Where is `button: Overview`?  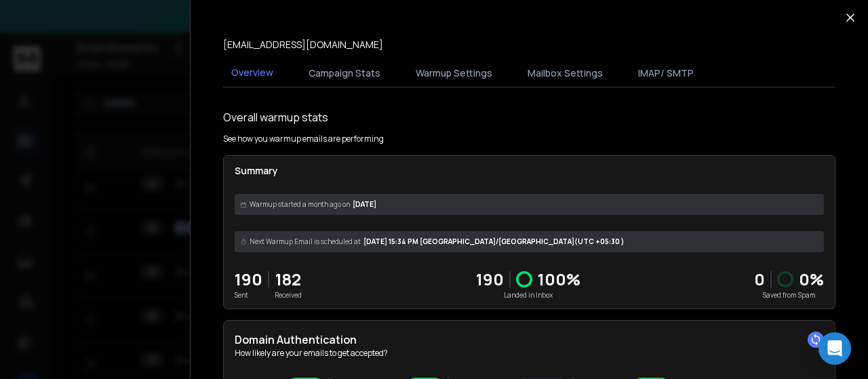 button: Overview is located at coordinates (252, 74).